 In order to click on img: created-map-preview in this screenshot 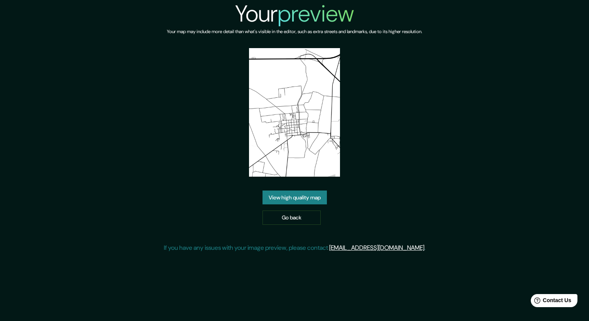, I will do `click(295, 113)`.